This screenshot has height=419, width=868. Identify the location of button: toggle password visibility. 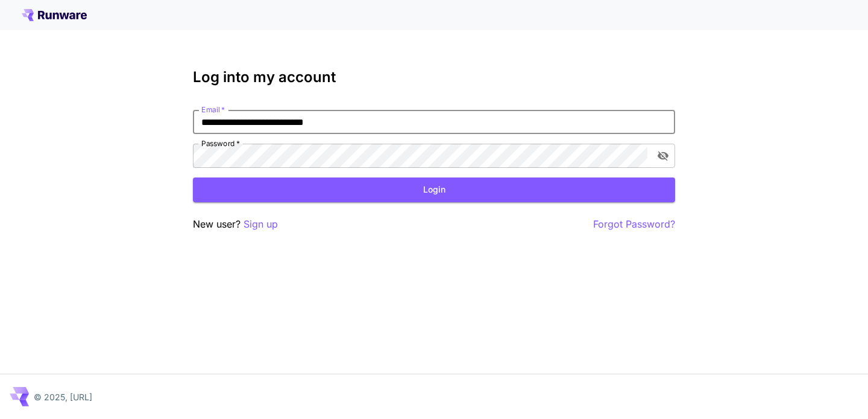
(663, 156).